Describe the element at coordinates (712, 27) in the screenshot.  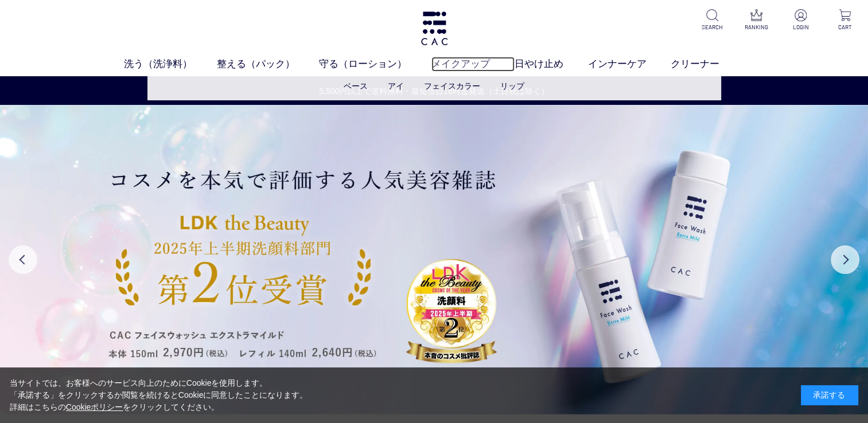
I see `p: SEARCH` at that location.